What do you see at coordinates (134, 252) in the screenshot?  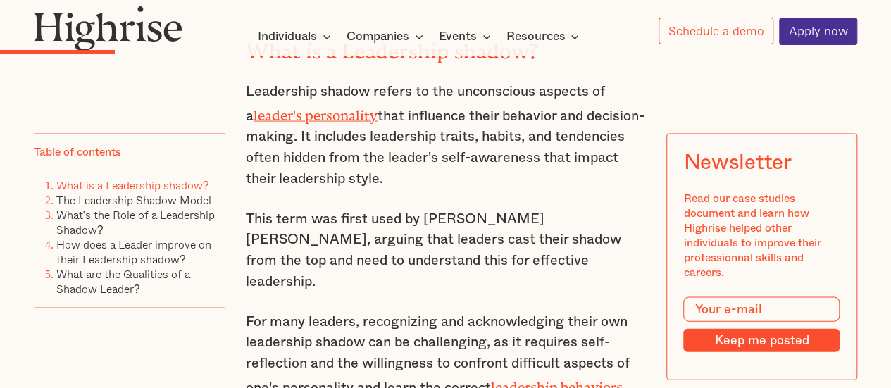 I see `a: How does a Leader improve on their Leadership shadow?` at bounding box center [134, 252].